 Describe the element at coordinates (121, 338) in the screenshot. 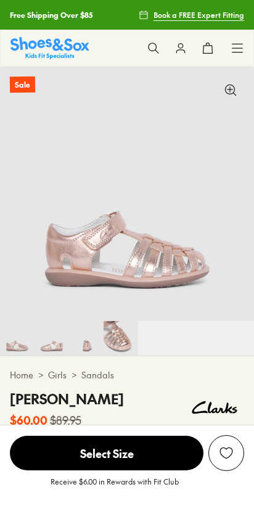

I see `img: 7-504035_1` at that location.